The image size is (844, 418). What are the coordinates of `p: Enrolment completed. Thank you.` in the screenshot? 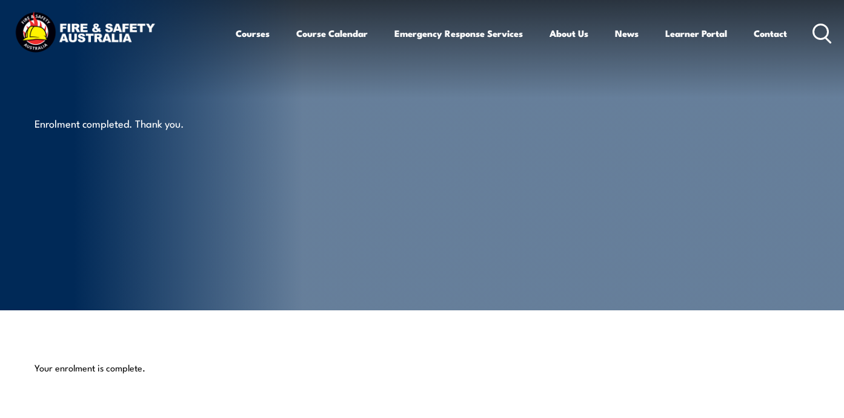 It's located at (145, 123).